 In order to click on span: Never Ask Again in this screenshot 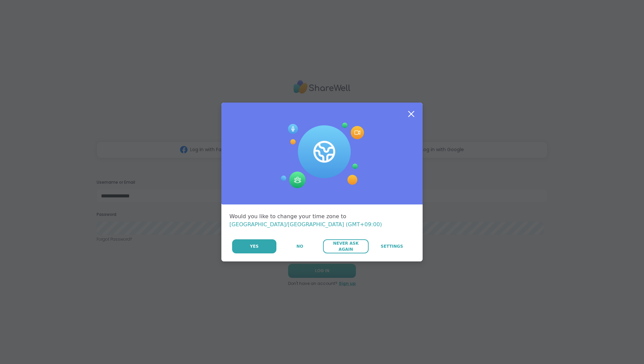, I will do `click(346, 247)`.